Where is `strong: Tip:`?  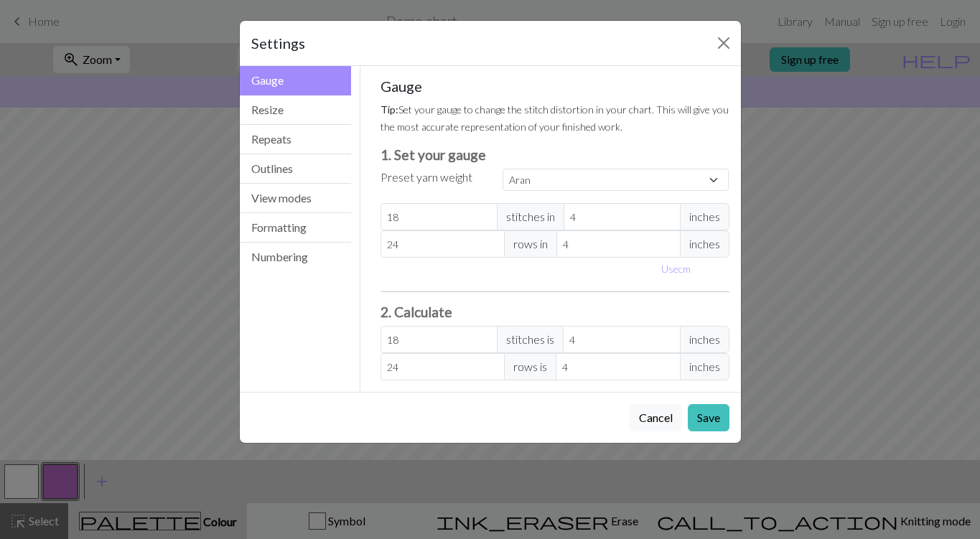
strong: Tip: is located at coordinates (389, 109).